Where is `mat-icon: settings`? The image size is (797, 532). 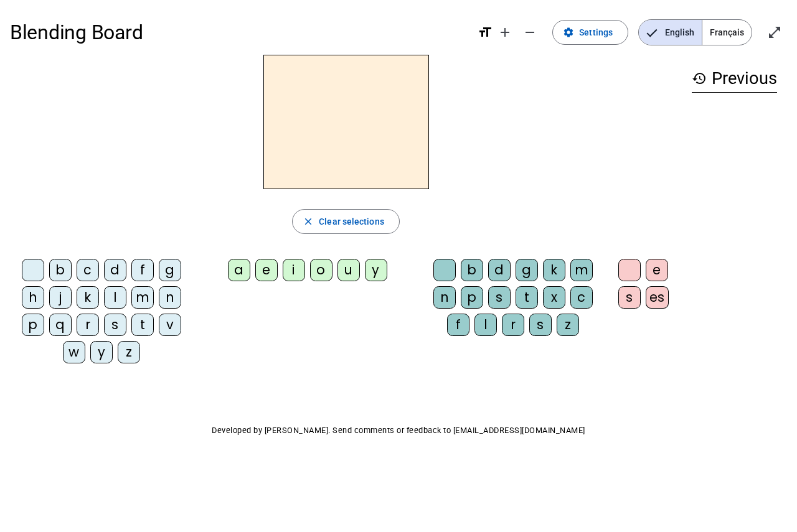 mat-icon: settings is located at coordinates (569, 32).